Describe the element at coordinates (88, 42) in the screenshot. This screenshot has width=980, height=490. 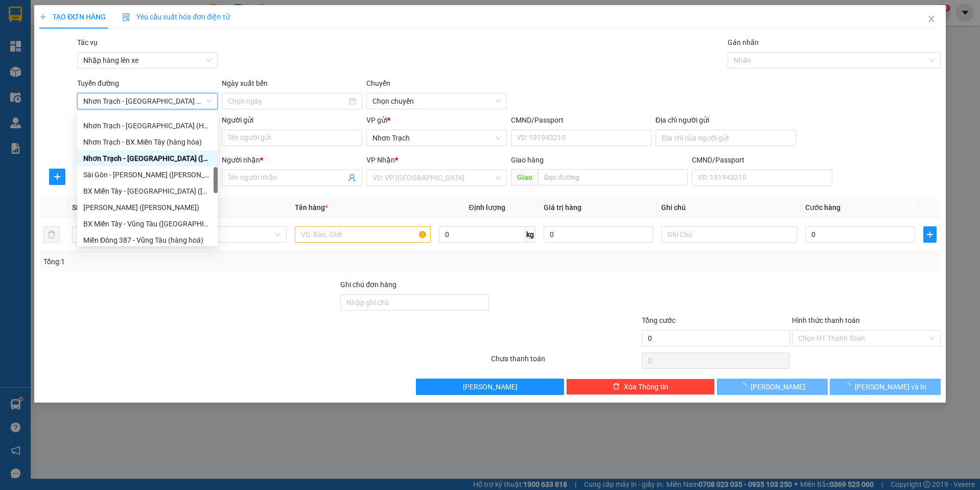
I see `label: Tác vụ` at that location.